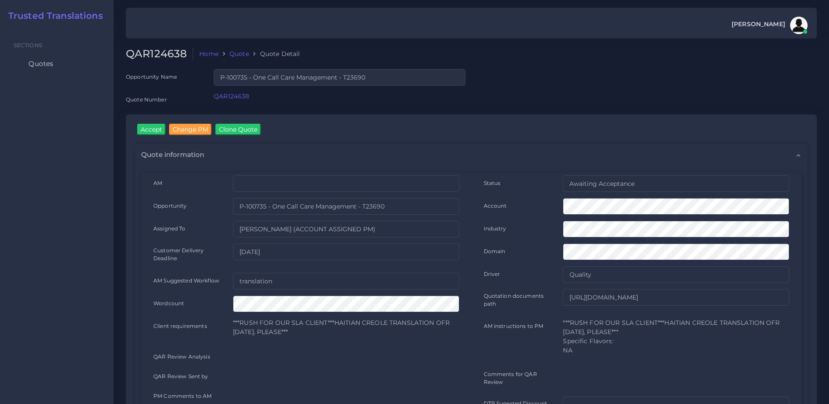 This screenshot has width=829, height=404. What do you see at coordinates (180, 326) in the screenshot?
I see `label: Client requirements` at bounding box center [180, 326].